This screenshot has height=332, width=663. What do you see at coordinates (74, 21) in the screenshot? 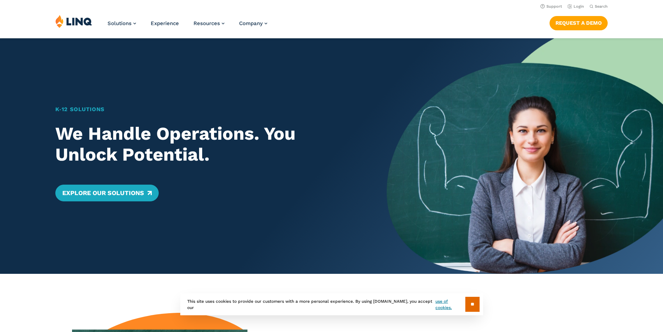
I see `img: LINQ | K‑12 Software` at bounding box center [74, 21].